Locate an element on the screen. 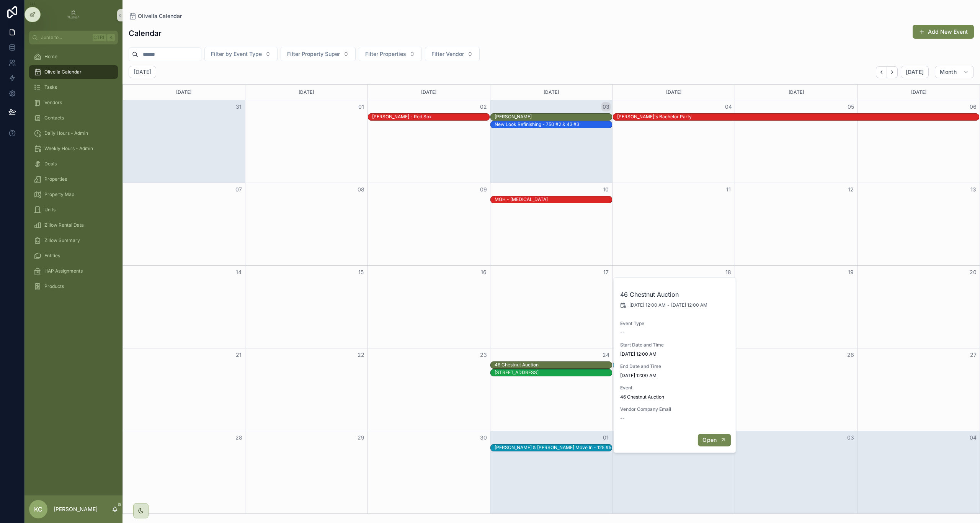 The image size is (980, 523). span: Entities is located at coordinates (52, 255).